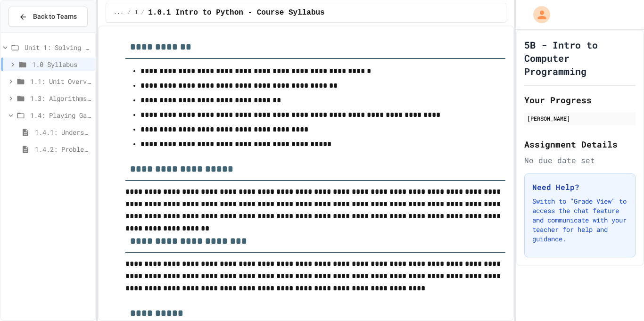 The width and height of the screenshot is (644, 321). I want to click on span: 1.4.1: Understanding Games with Flowcharts, so click(63, 132).